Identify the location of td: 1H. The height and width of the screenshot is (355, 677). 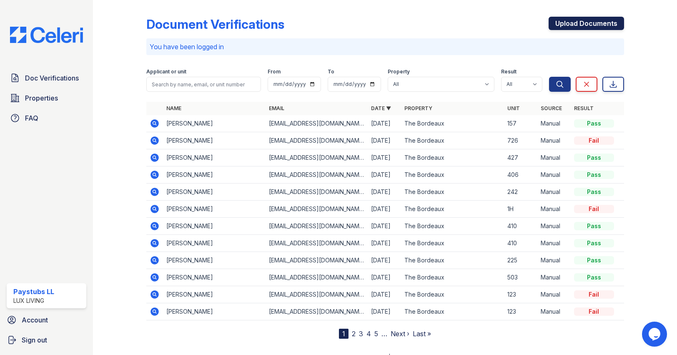
(521, 209).